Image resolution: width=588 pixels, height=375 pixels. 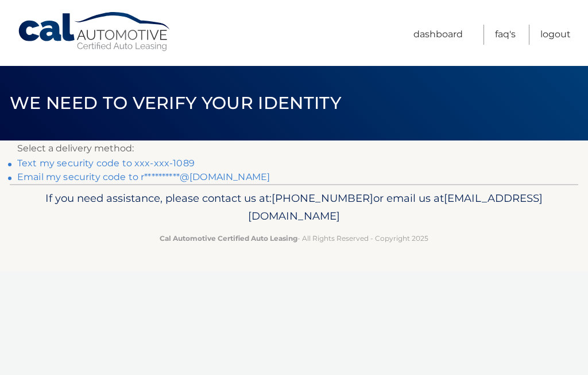 I want to click on a: Logout, so click(x=555, y=34).